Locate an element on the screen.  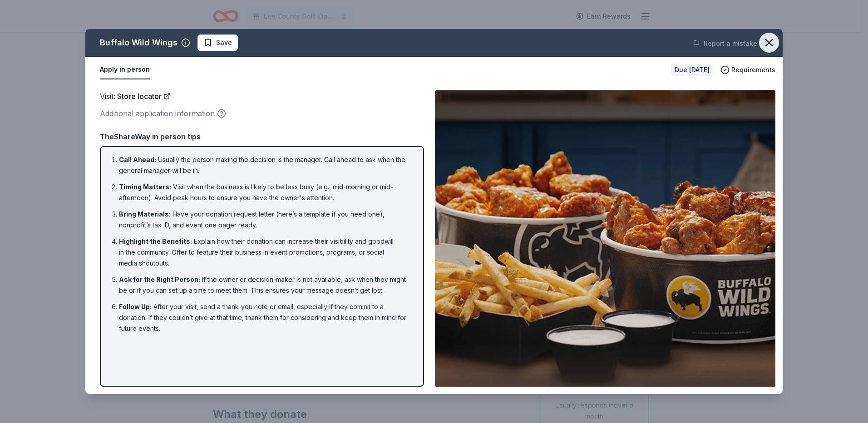
button: Save is located at coordinates (217, 43).